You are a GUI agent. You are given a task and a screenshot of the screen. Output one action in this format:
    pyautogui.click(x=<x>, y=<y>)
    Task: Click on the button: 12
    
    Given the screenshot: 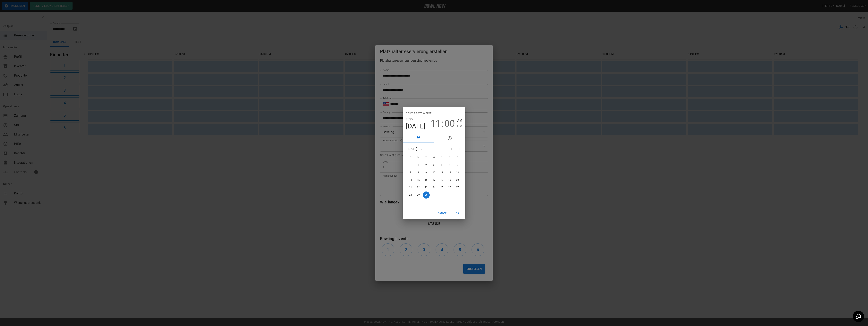 What is the action you would take?
    pyautogui.click(x=450, y=173)
    